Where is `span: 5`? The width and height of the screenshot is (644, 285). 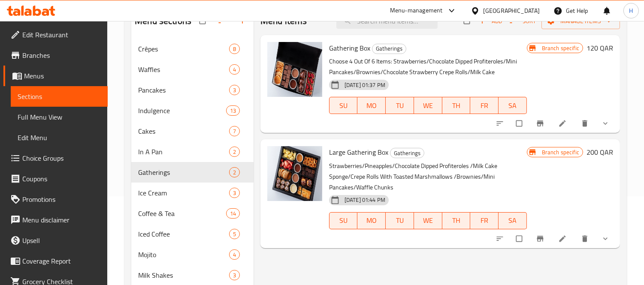 span: 5 is located at coordinates (234, 234).